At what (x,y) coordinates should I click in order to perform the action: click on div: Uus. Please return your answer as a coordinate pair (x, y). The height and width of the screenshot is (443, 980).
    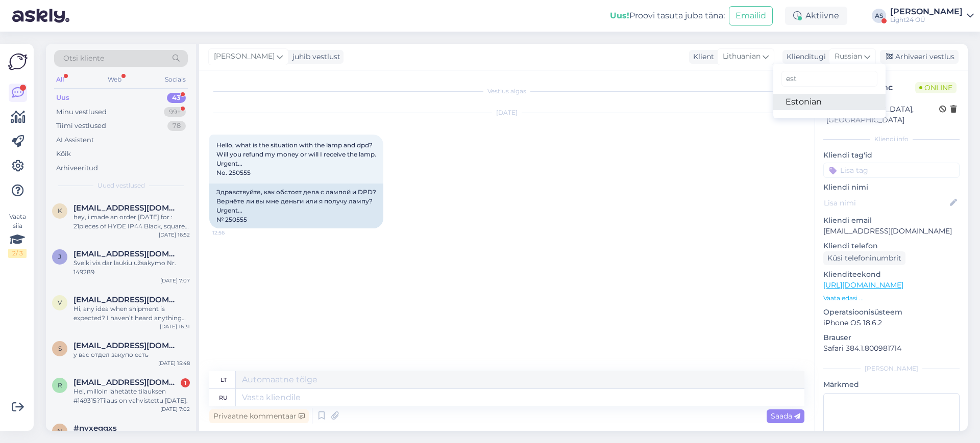
    Looking at the image, I should click on (63, 98).